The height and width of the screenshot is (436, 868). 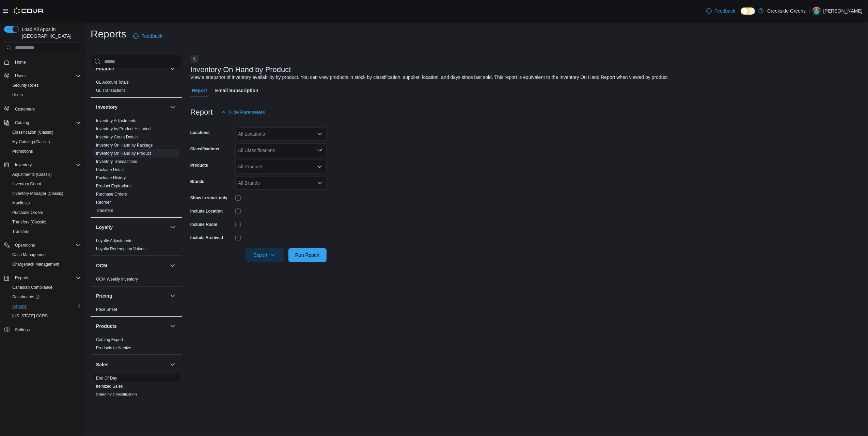 I want to click on a: Reports, so click(x=19, y=307).